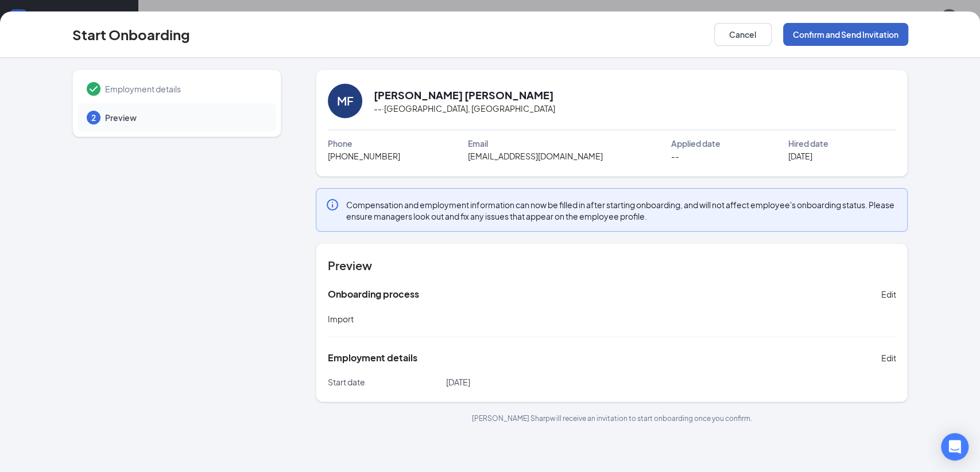  Describe the element at coordinates (373, 358) in the screenshot. I see `h5: Employment details` at that location.